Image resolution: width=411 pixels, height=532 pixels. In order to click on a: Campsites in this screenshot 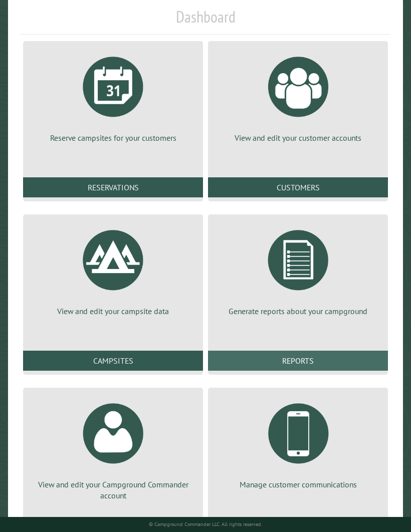, I will do `click(113, 361)`.